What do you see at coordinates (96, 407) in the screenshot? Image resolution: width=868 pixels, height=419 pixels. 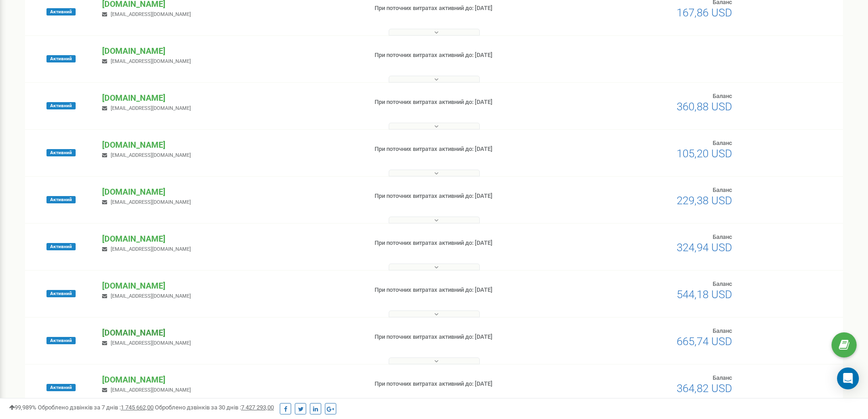 I see `span: Оброблено дзвінків за 7 днів :` at bounding box center [96, 407].